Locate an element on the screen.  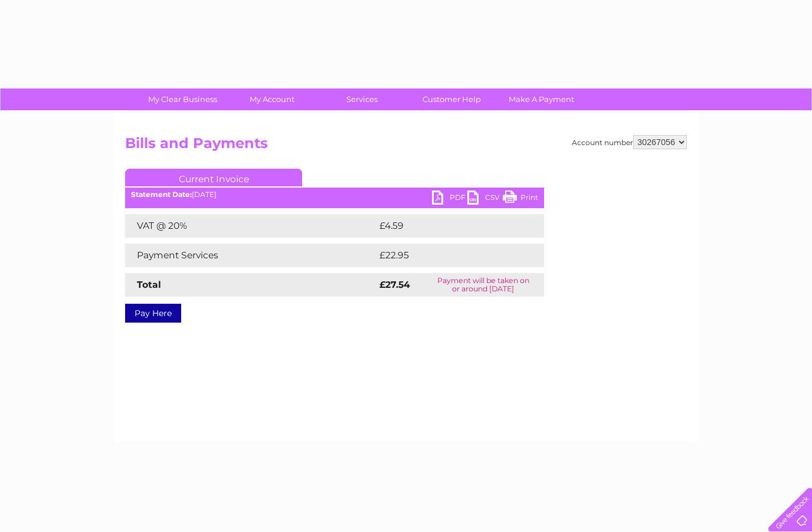
a: My Clear Business is located at coordinates (182, 99).